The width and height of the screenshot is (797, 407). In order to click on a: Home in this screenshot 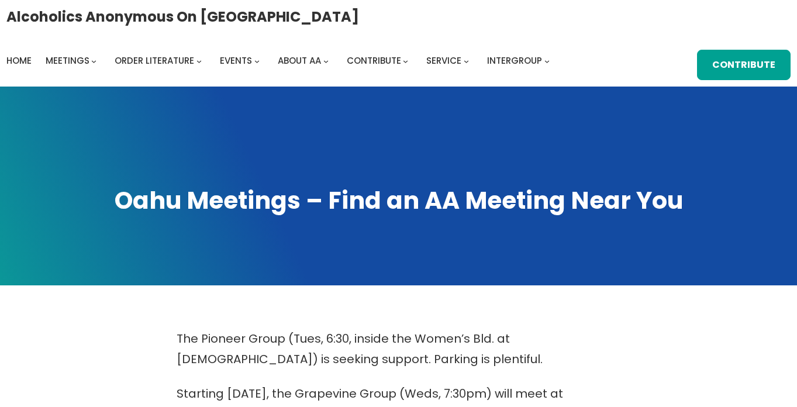, I will do `click(19, 61)`.